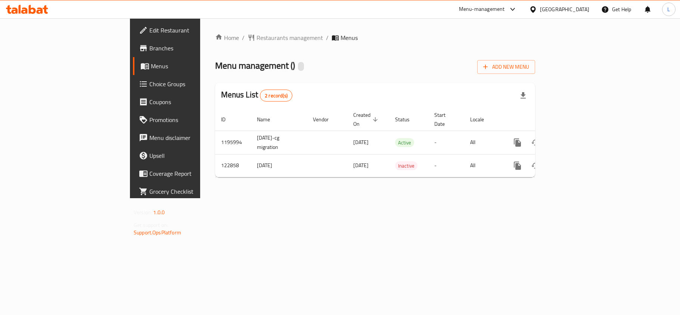 The width and height of the screenshot is (680, 315). Describe the element at coordinates (506, 67) in the screenshot. I see `button: Add New Menu` at that location.